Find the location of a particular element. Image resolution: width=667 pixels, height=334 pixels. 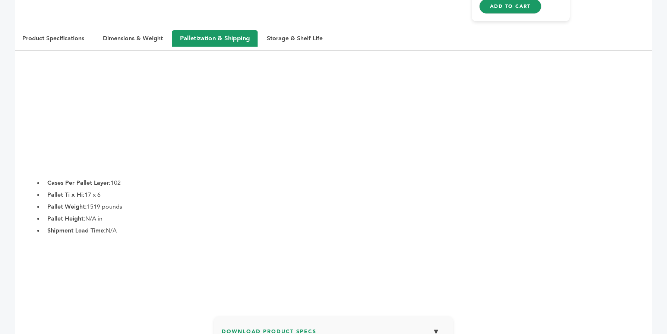

b: Pallet Height: is located at coordinates (66, 218).